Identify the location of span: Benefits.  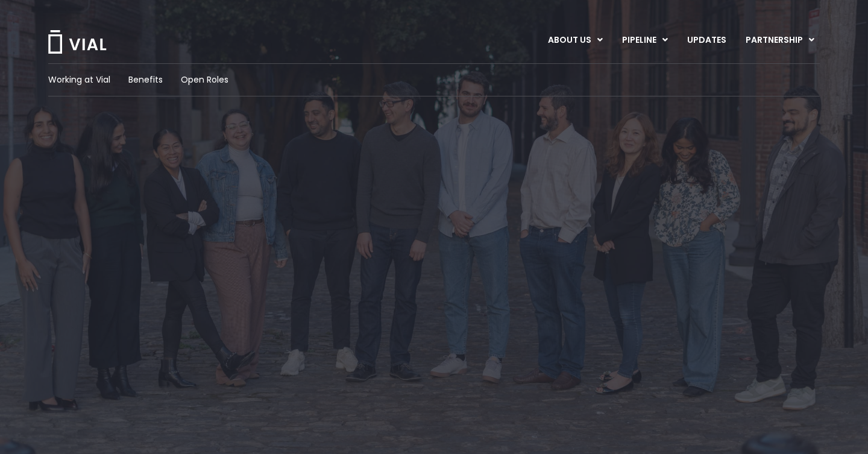
(145, 80).